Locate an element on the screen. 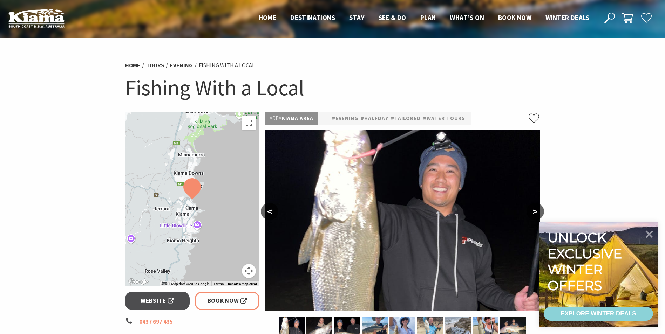 The image size is (665, 334). button: Map camera controls is located at coordinates (249, 271).